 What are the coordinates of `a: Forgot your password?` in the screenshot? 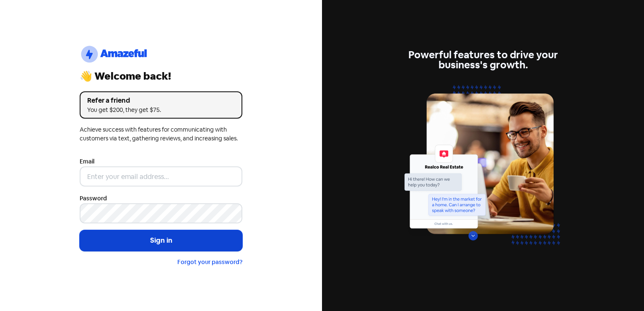 It's located at (210, 262).